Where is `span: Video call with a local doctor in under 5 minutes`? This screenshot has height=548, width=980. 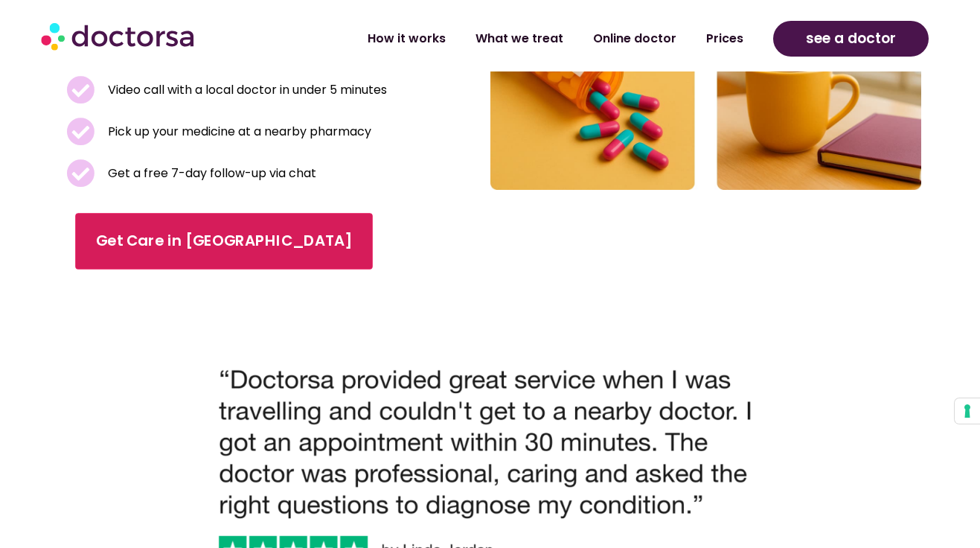
span: Video call with a local doctor in under 5 minutes is located at coordinates (246, 90).